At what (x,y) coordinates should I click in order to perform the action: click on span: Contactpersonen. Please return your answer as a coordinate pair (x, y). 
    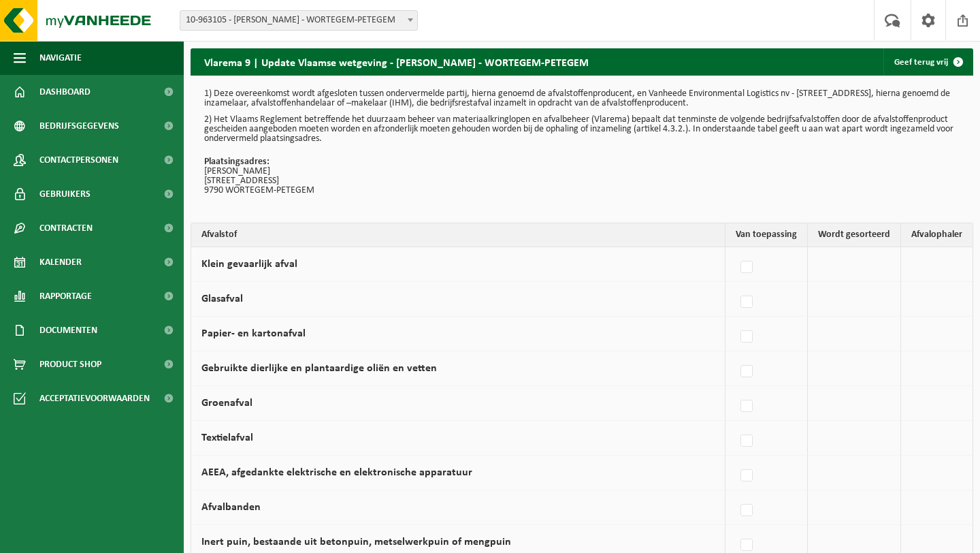
    Looking at the image, I should click on (79, 160).